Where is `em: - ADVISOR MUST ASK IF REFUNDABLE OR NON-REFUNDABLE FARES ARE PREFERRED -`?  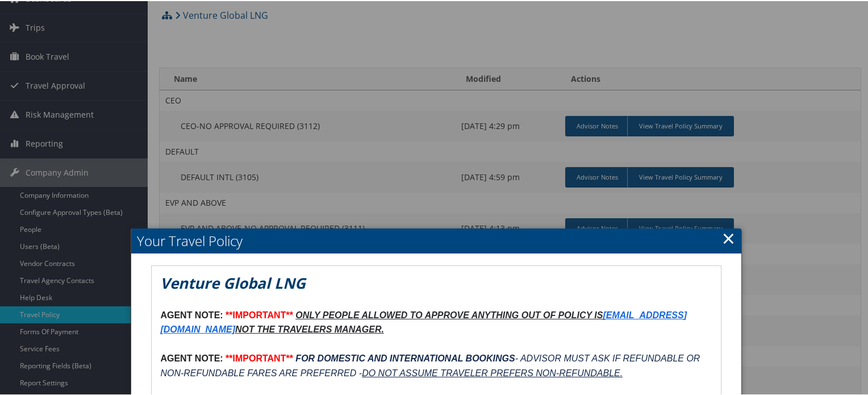
em: - ADVISOR MUST ASK IF REFUNDABLE OR NON-REFUNDABLE FARES ARE PREFERRED - is located at coordinates (431, 364).